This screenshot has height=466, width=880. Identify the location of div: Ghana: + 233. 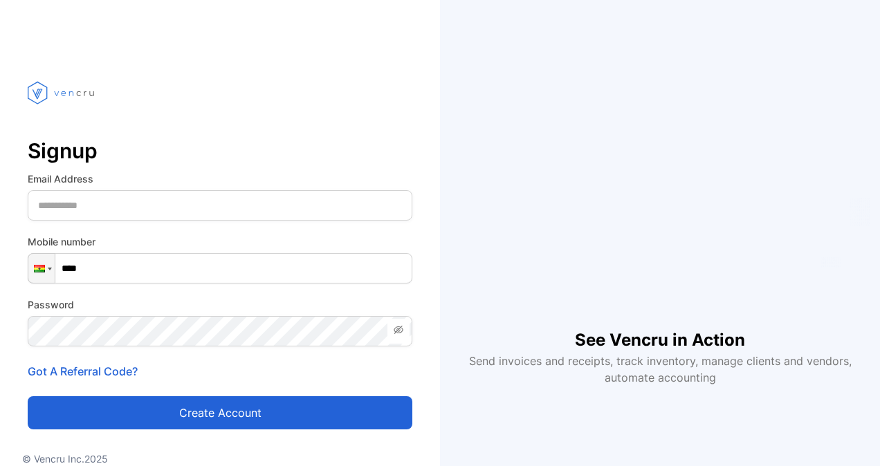
(42, 268).